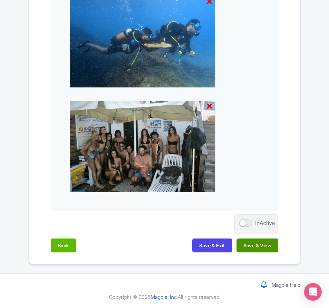  What do you see at coordinates (165, 297) in the screenshot?
I see `div: Copyright © 2025 All rights reserved.` at bounding box center [165, 297].